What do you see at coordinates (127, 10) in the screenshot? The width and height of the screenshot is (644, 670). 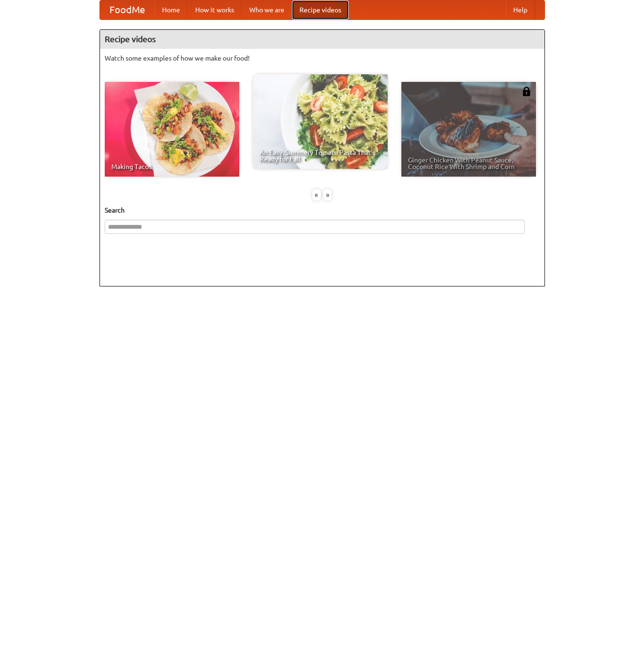 I see `a: FoodMe` at bounding box center [127, 10].